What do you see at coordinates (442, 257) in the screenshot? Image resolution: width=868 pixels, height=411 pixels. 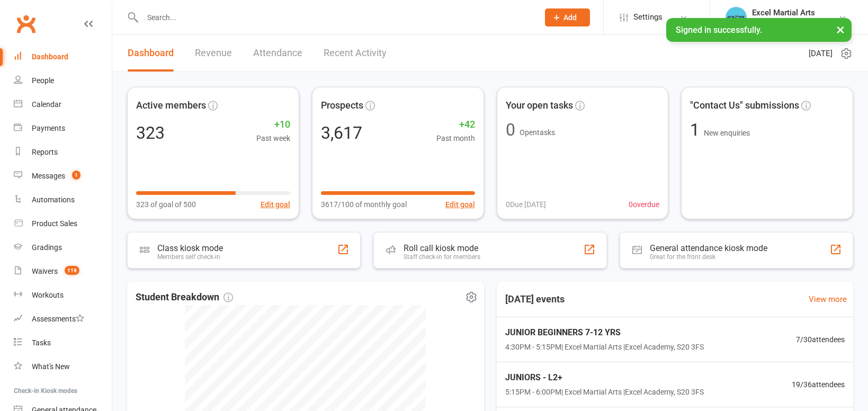 I see `div: Staff check-in for members` at bounding box center [442, 257].